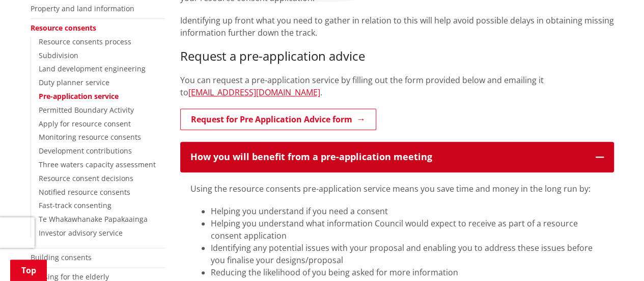 Image resolution: width=644 pixels, height=281 pixels. What do you see at coordinates (85, 41) in the screenshot?
I see `a: Resource consents process` at bounding box center [85, 41].